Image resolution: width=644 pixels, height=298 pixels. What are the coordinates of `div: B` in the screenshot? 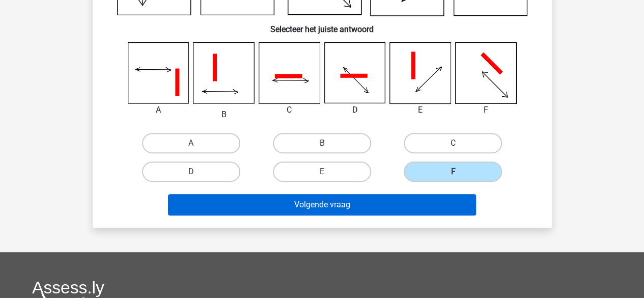 It's located at (224, 115).